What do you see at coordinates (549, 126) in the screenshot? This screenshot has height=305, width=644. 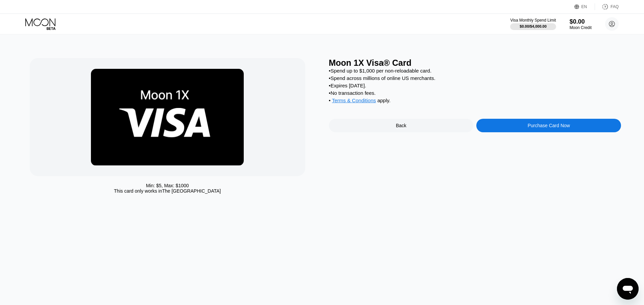 I see `div: Purchase Card Now` at bounding box center [549, 126].